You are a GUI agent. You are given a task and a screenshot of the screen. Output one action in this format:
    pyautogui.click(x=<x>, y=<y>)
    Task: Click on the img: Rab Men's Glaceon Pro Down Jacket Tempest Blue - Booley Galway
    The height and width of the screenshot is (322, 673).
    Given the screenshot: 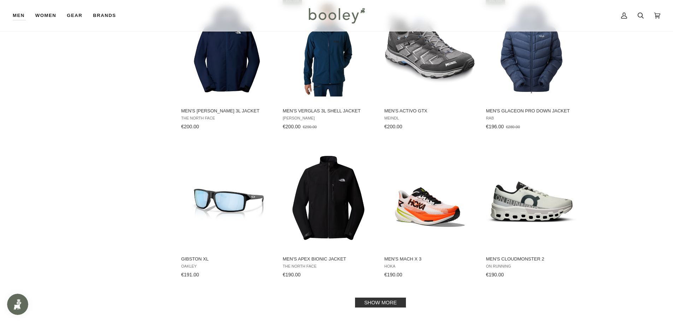 What is the action you would take?
    pyautogui.click(x=531, y=49)
    